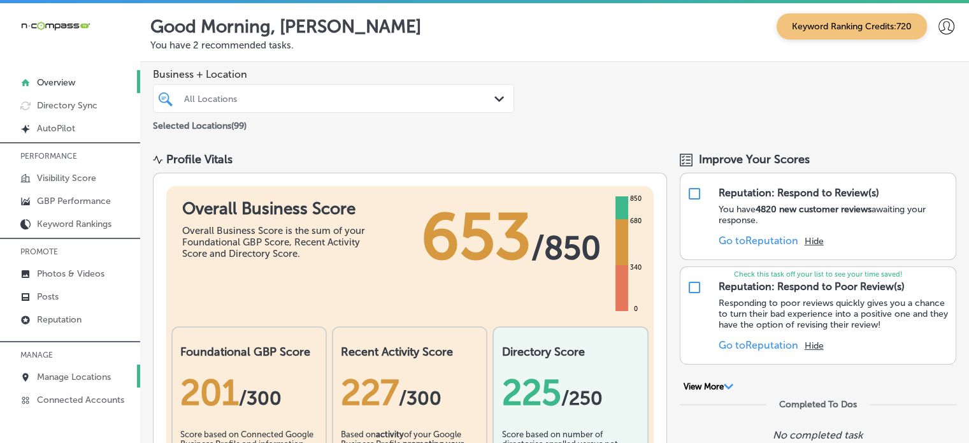 Image resolution: width=969 pixels, height=443 pixels. What do you see at coordinates (249, 392) in the screenshot?
I see `div: 201` at bounding box center [249, 392].